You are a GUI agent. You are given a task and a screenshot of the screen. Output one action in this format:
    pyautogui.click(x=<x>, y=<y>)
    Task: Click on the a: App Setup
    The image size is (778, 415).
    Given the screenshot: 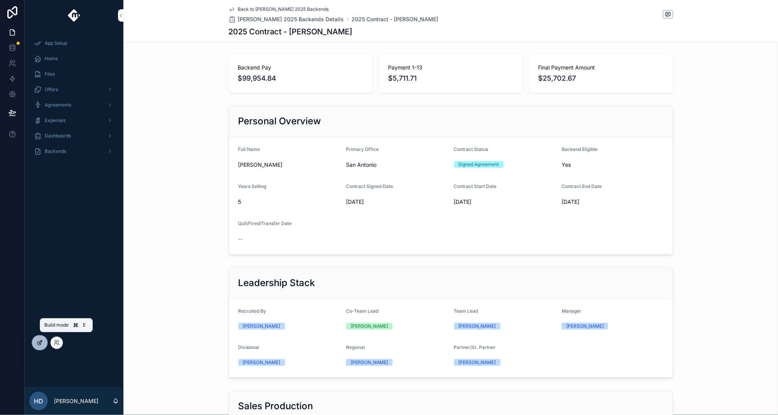 What is the action you would take?
    pyautogui.click(x=74, y=43)
    